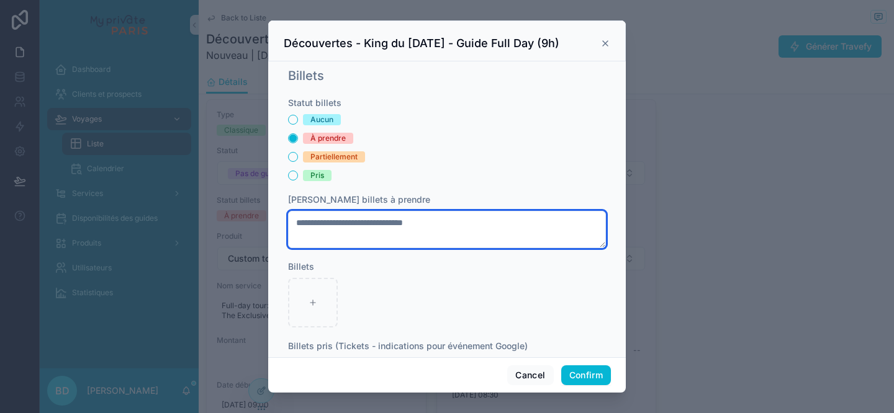 The image size is (894, 413). Describe the element at coordinates (328, 138) in the screenshot. I see `div: À prendre` at that location.